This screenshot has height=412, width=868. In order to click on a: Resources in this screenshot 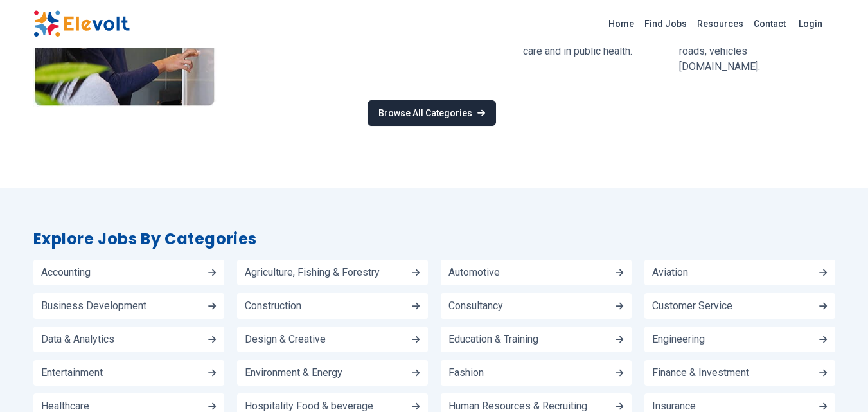, I will do `click(720, 23)`.